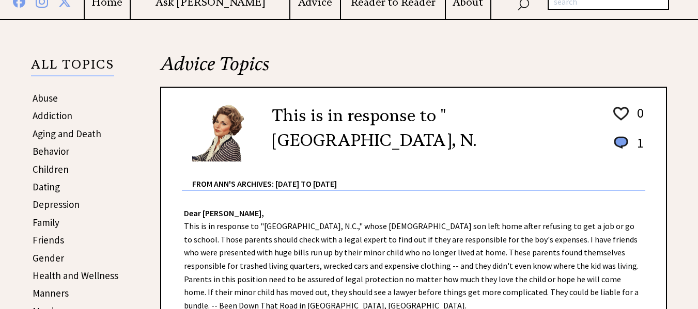 Image resolution: width=698 pixels, height=309 pixels. I want to click on a: Gender, so click(48, 258).